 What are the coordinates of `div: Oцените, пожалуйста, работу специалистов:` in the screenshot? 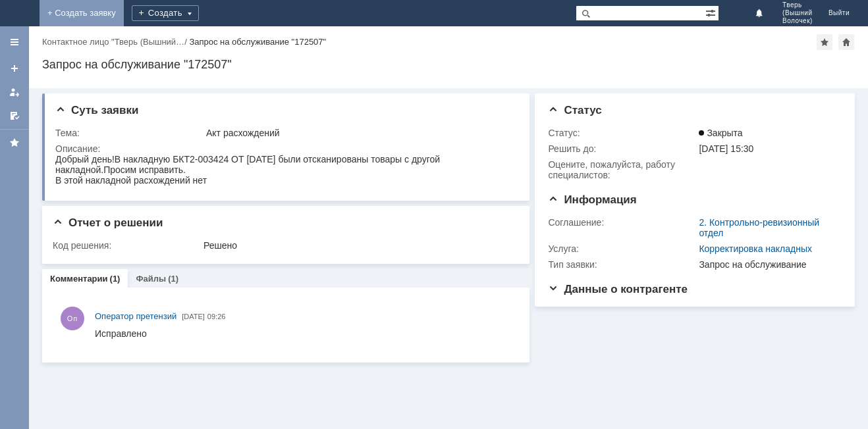 It's located at (621, 170).